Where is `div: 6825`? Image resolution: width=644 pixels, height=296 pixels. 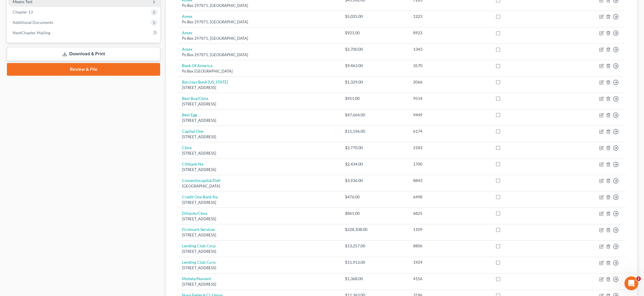 div: 6825 is located at coordinates (449, 213).